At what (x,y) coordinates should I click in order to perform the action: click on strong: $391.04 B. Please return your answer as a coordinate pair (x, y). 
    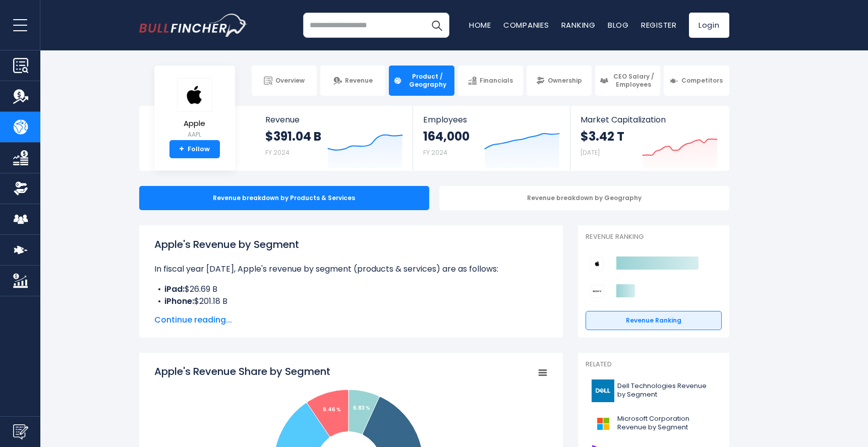
    Looking at the image, I should click on (293, 136).